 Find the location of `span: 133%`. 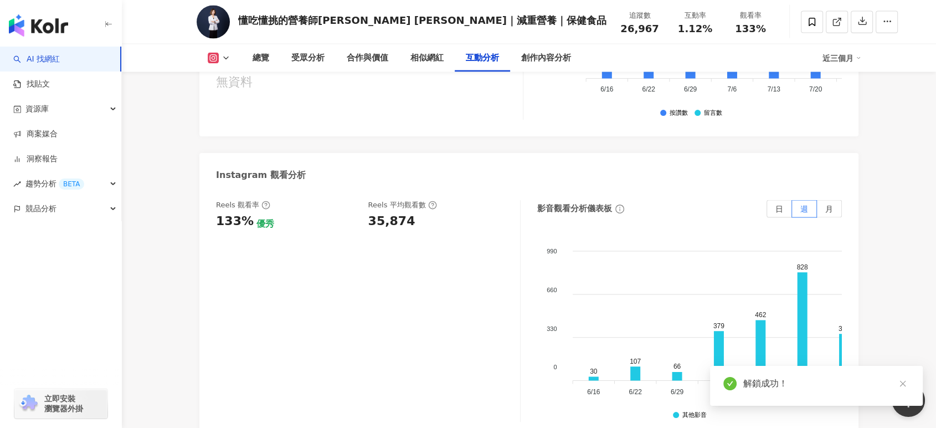

span: 133% is located at coordinates (751, 29).